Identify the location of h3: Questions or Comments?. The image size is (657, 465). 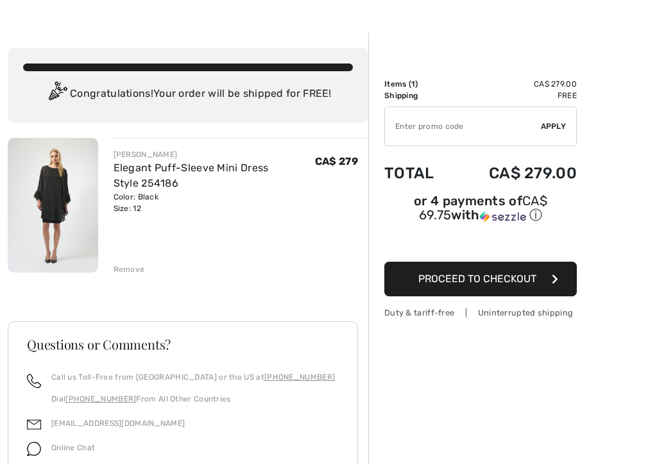
(183, 344).